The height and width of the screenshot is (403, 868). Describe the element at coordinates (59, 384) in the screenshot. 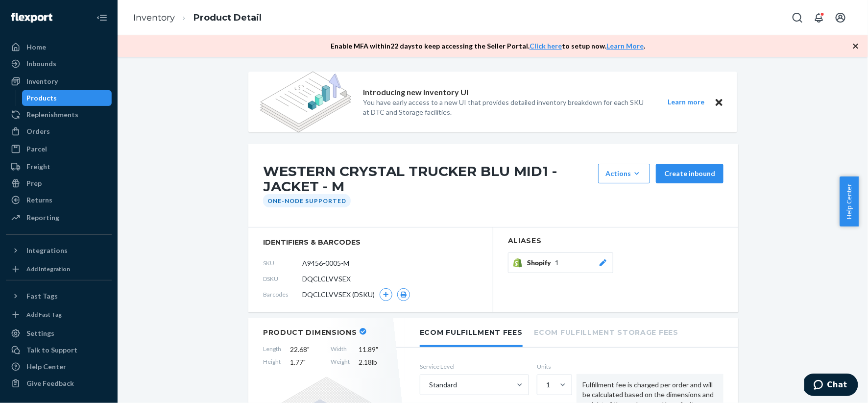

I see `button: Give Feedback` at that location.